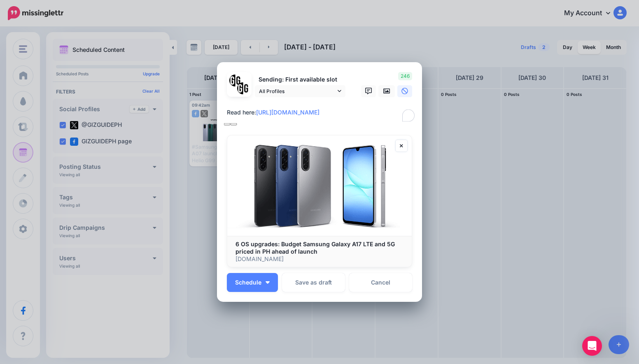 The width and height of the screenshot is (639, 364). I want to click on a: Cancel, so click(381, 282).